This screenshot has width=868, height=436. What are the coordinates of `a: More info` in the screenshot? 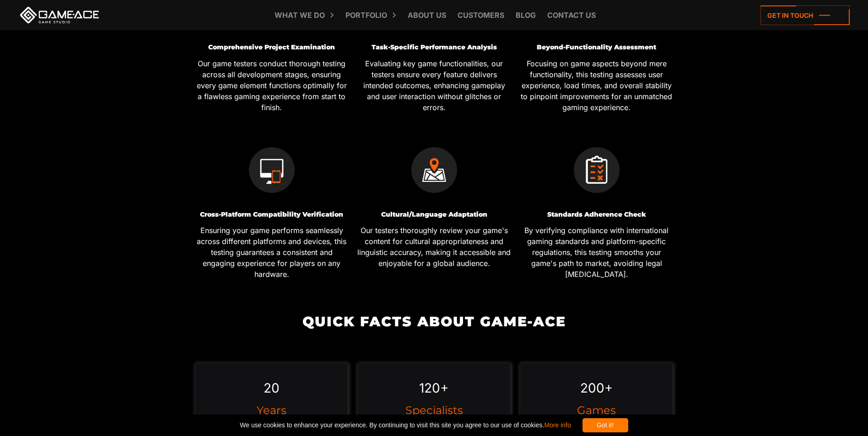 It's located at (557, 425).